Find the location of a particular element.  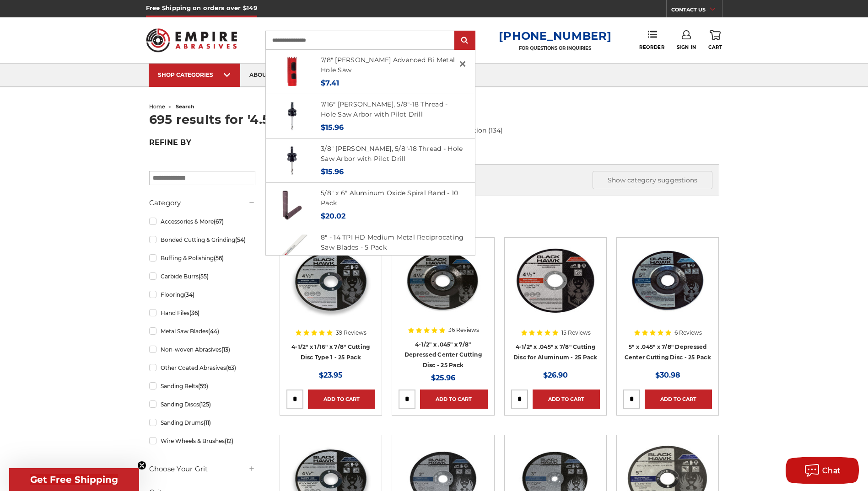

a: Non-woven Abrasives is located at coordinates (202, 350).